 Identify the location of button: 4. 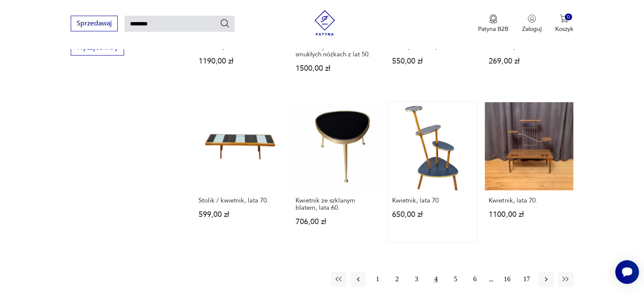
(436, 279).